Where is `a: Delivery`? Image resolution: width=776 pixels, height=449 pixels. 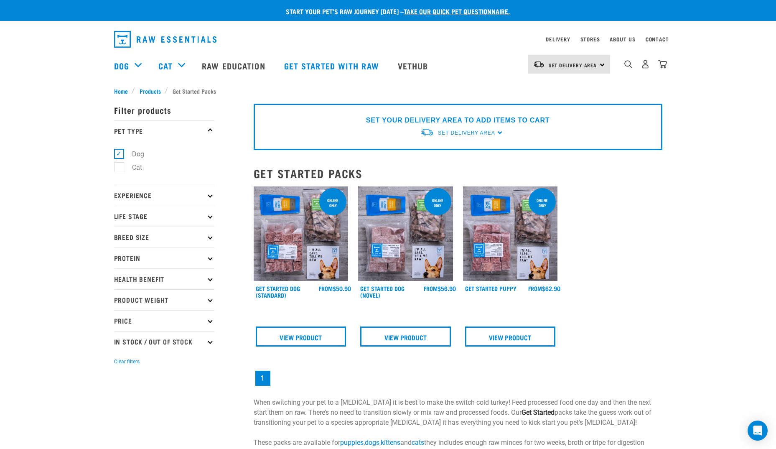
a: Delivery is located at coordinates (558, 39).